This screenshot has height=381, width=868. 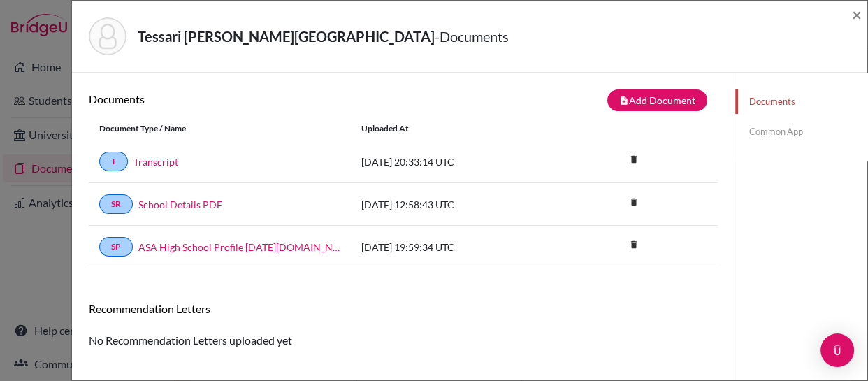 I want to click on h6: Recommendation Letters, so click(x=404, y=308).